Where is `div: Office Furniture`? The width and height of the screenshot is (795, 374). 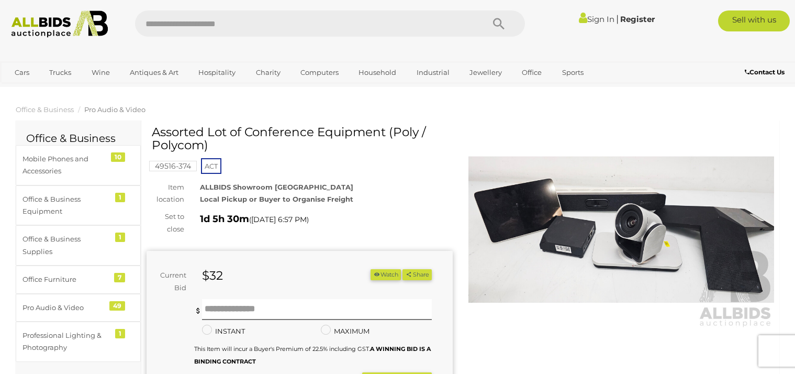
div: Office Furniture is located at coordinates (65, 279).